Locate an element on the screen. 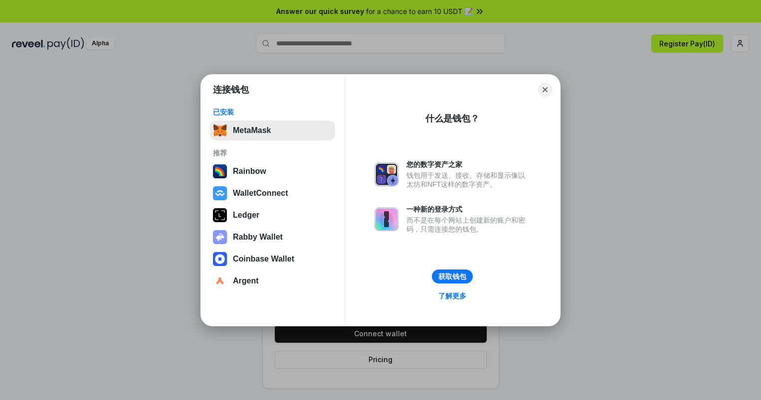 The height and width of the screenshot is (400, 761). a: 了解更多 is located at coordinates (452, 296).